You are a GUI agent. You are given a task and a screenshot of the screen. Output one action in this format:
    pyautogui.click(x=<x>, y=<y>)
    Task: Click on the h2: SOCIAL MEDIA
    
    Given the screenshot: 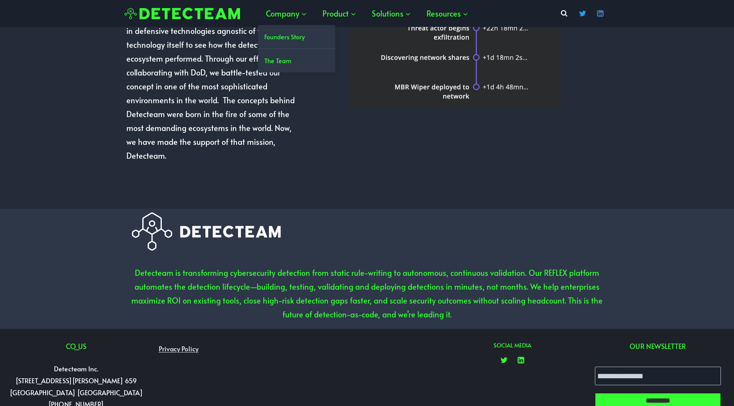 What is the action you would take?
    pyautogui.click(x=512, y=345)
    